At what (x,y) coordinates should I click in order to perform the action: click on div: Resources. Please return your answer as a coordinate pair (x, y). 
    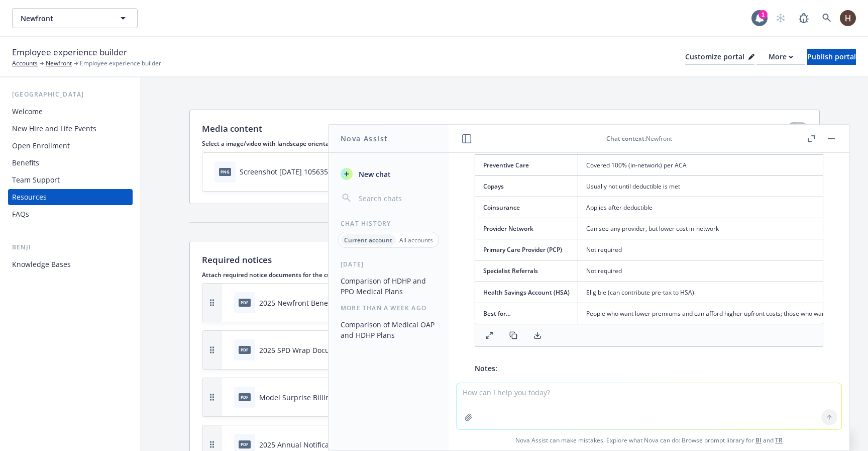
    Looking at the image, I should click on (29, 197).